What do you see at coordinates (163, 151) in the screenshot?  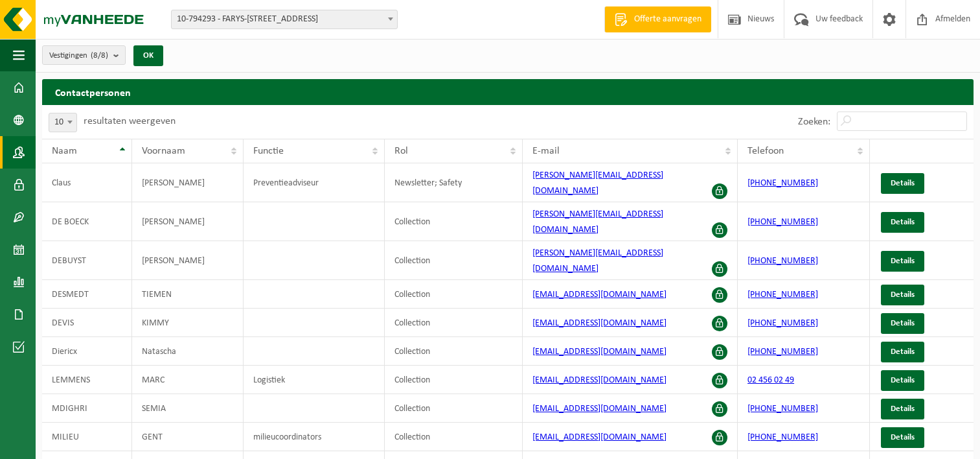 I see `span: Voornaam` at bounding box center [163, 151].